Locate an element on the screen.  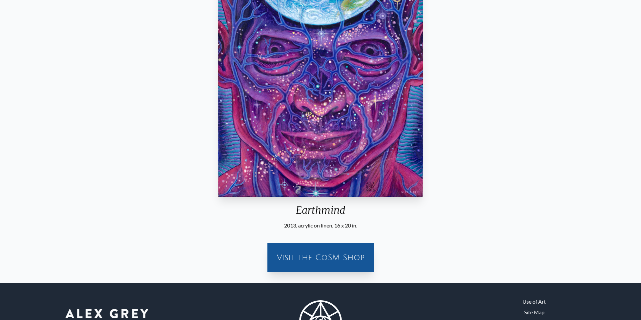
div: Earthmind is located at coordinates (321, 213).